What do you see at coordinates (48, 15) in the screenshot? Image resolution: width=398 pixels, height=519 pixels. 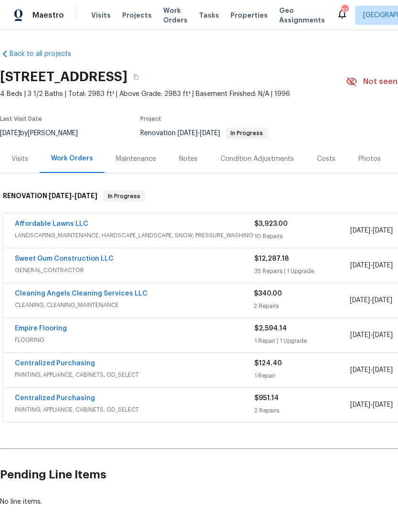 I see `span: Maestro` at bounding box center [48, 15].